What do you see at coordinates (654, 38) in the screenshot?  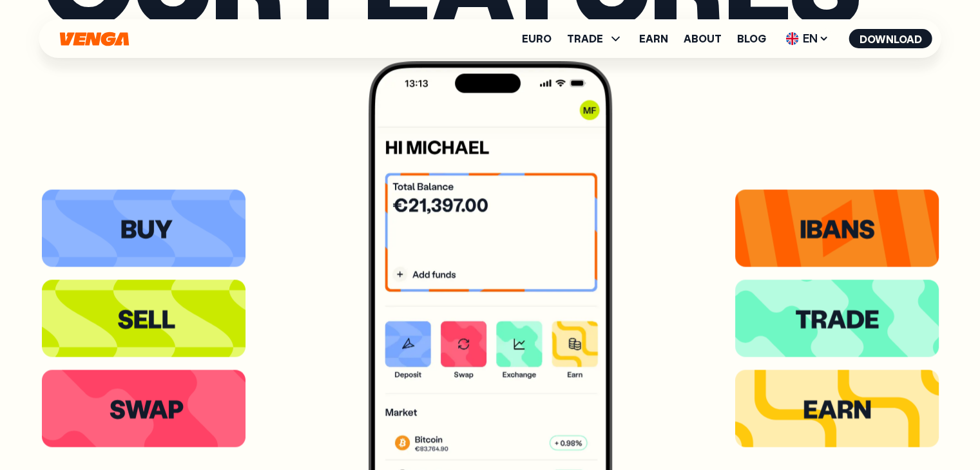 I see `a: Earn` at bounding box center [654, 38].